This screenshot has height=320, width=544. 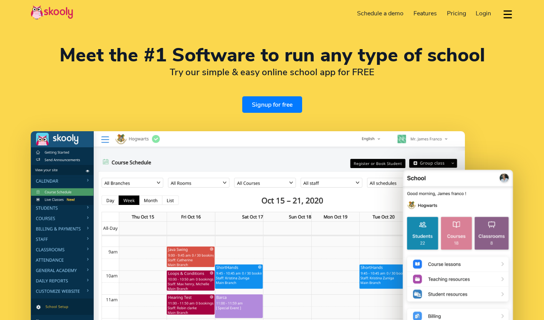 What do you see at coordinates (425, 13) in the screenshot?
I see `a: Features` at bounding box center [425, 13].